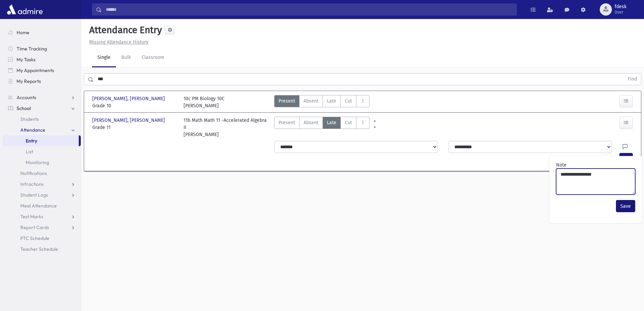  I want to click on a: Meal Attendance, so click(42, 206).